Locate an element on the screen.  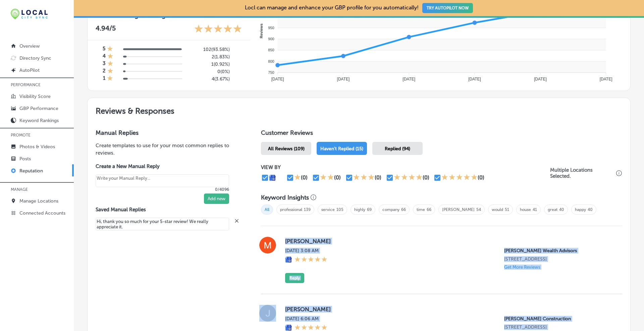
a: 105 is located at coordinates (340, 209).